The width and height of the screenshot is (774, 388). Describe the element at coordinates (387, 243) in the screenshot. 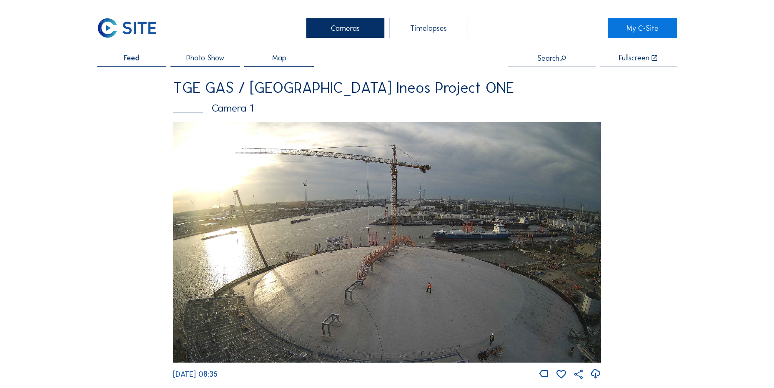

I see `img: Image` at that location.